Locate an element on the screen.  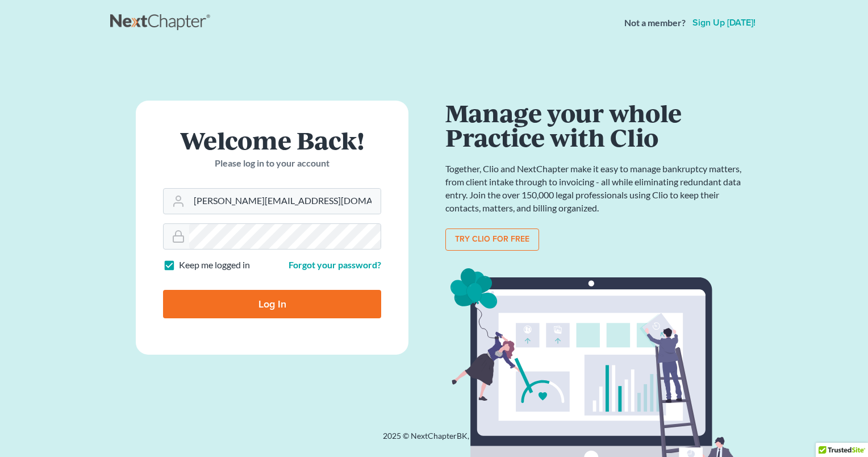
h1: Welcome Back! is located at coordinates (272, 139).